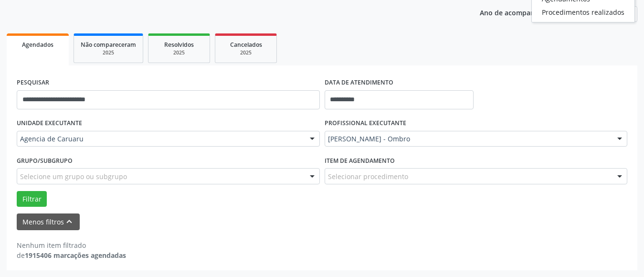 The height and width of the screenshot is (277, 644). I want to click on label: UNIDADE EXECUTANTE, so click(49, 123).